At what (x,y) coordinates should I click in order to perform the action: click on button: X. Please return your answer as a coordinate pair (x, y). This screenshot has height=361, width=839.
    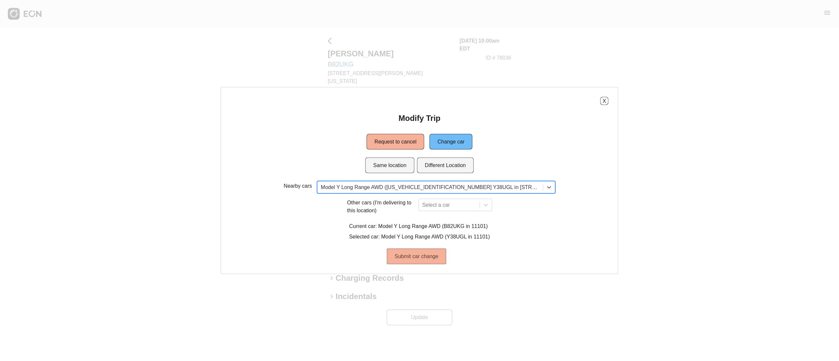
    Looking at the image, I should click on (605, 101).